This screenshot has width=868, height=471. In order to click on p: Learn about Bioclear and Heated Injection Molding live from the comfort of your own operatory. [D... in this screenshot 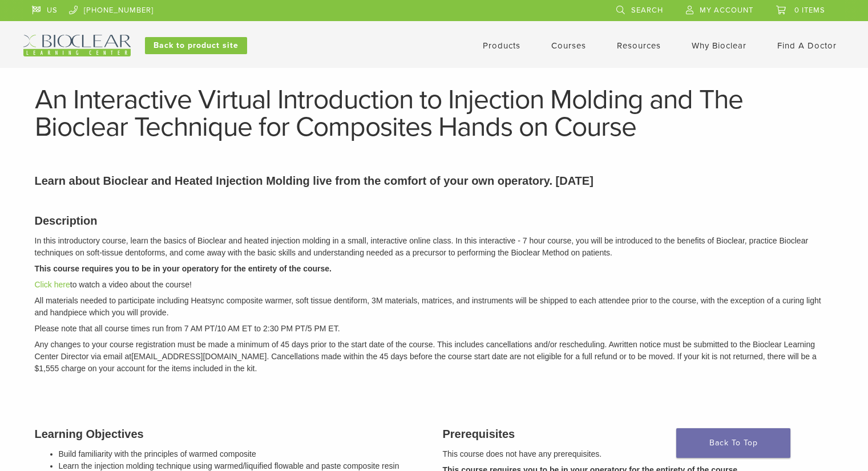, I will do `click(434, 181)`.